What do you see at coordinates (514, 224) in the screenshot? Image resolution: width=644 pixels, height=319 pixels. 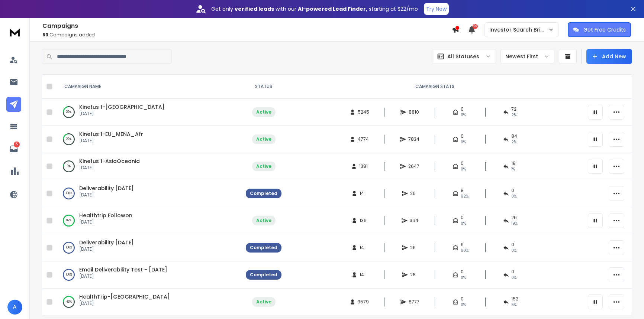 I see `span: 19 %` at bounding box center [514, 224].